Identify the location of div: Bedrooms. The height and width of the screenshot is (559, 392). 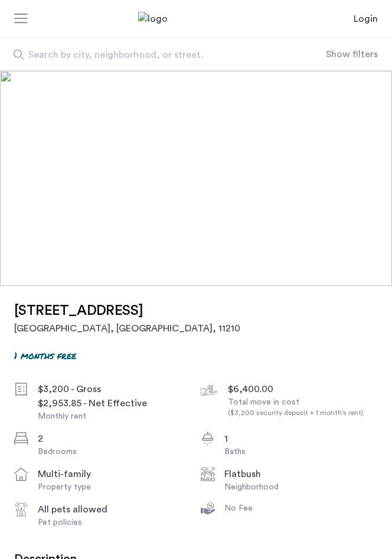
(114, 452).